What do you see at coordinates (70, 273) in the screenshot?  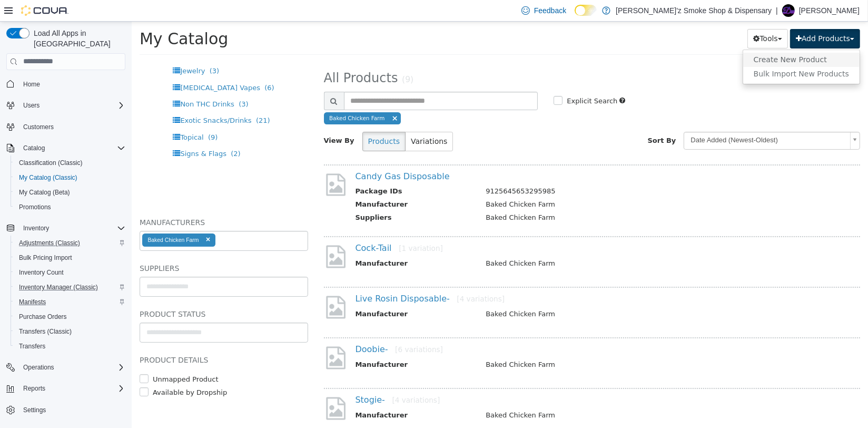 I see `button: Inventory Count` at bounding box center [70, 273].